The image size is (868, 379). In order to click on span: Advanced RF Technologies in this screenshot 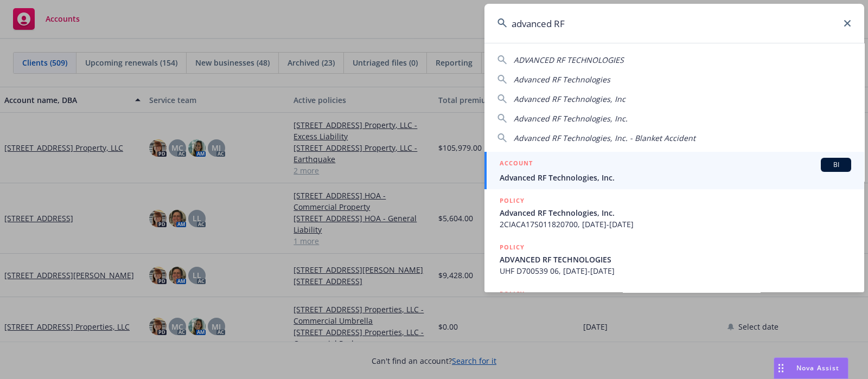, I will do `click(562, 79)`.